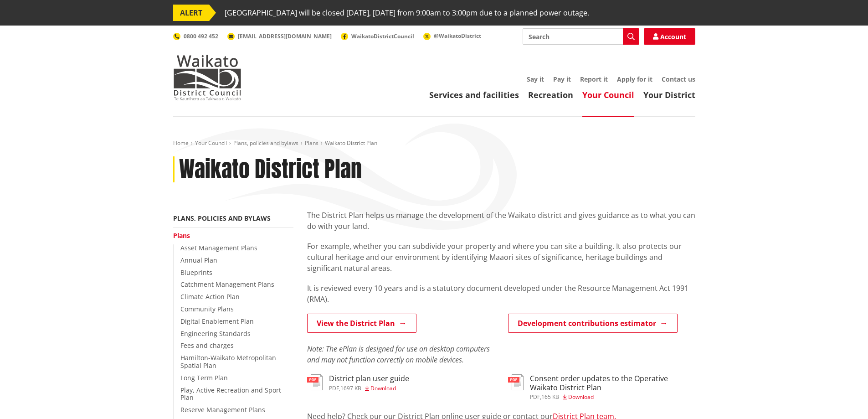  What do you see at coordinates (550, 397) in the screenshot?
I see `span: 165 KB` at bounding box center [550, 397].